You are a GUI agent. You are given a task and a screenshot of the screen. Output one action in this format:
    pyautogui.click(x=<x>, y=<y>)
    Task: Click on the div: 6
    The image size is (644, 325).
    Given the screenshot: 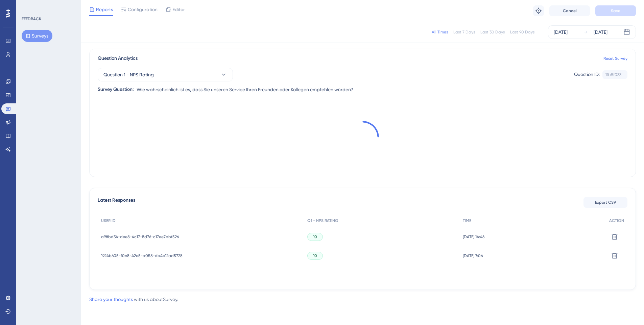 What is the action you would take?
    pyautogui.click(x=60, y=6)
    